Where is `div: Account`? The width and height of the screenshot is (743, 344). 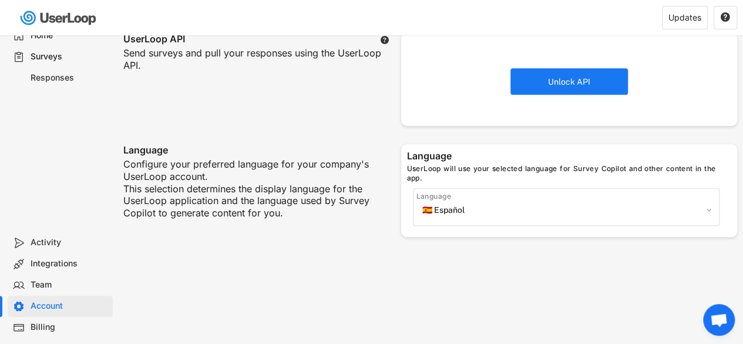 div: Account is located at coordinates (69, 306).